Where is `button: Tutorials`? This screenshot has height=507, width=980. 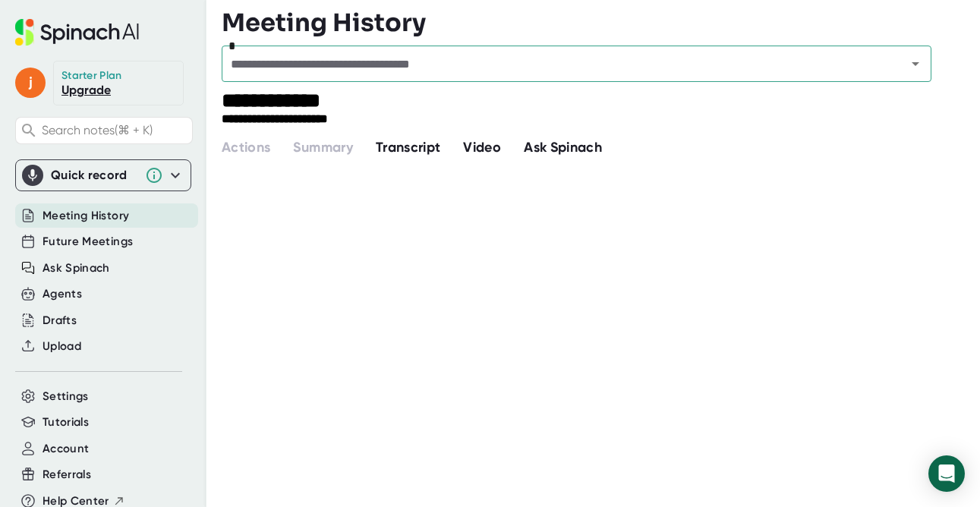 button: Tutorials is located at coordinates (65, 422).